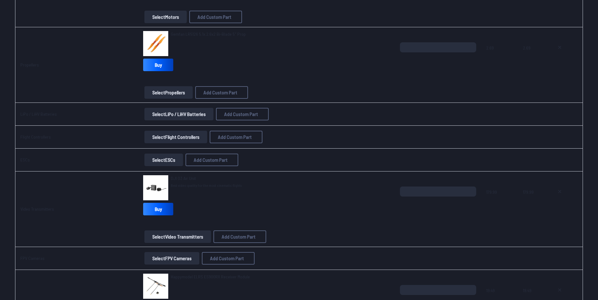 Image resolution: width=598 pixels, height=300 pixels. I want to click on span: Gemfan LR5126 5.1x.2.6x2 Bi-Blade 5" Prop, so click(208, 34).